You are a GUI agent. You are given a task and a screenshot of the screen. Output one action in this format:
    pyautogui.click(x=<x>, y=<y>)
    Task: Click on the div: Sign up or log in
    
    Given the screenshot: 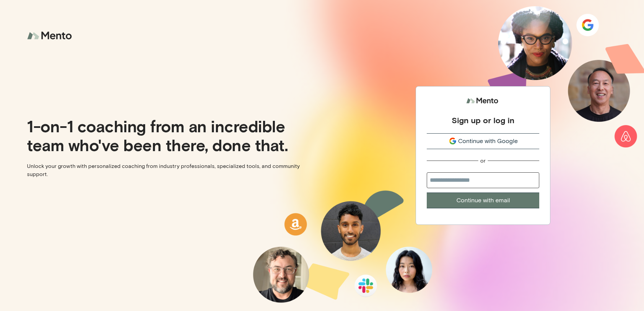 What is the action you would take?
    pyautogui.click(x=483, y=120)
    